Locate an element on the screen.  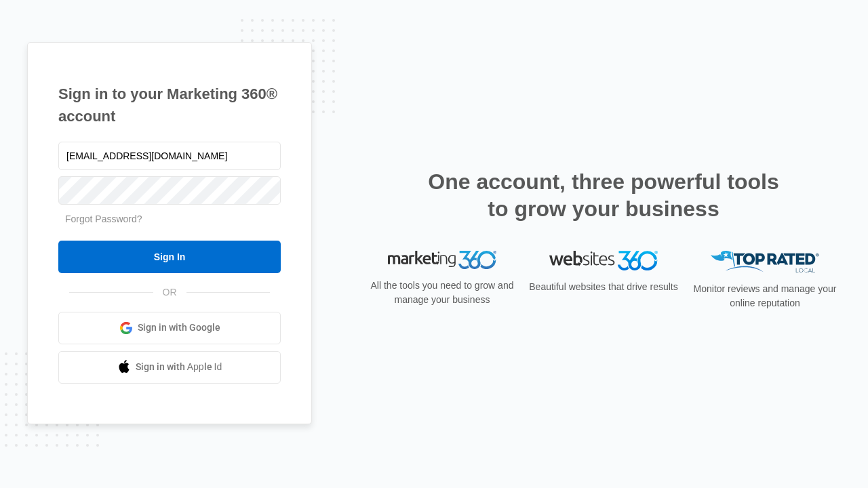
p: Monitor reviews and manage your online reputation is located at coordinates (765, 296).